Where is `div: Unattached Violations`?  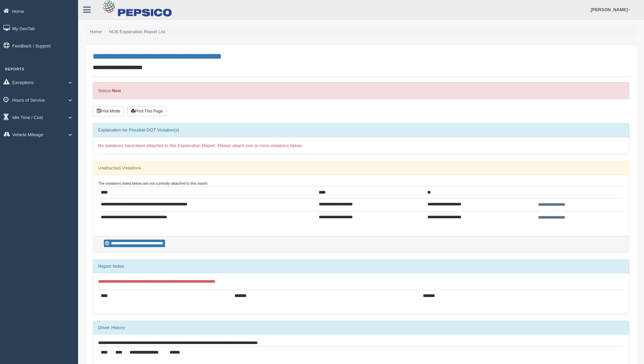 div: Unattached Violations is located at coordinates (360, 168).